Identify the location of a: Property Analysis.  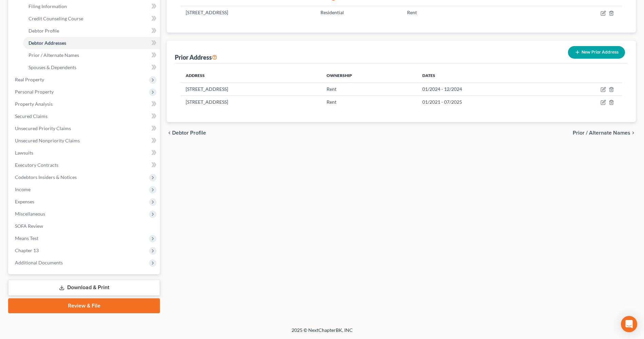
(84, 104).